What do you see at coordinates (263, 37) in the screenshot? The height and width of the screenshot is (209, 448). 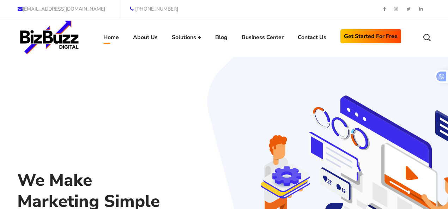 I see `span: Business Center` at bounding box center [263, 37].